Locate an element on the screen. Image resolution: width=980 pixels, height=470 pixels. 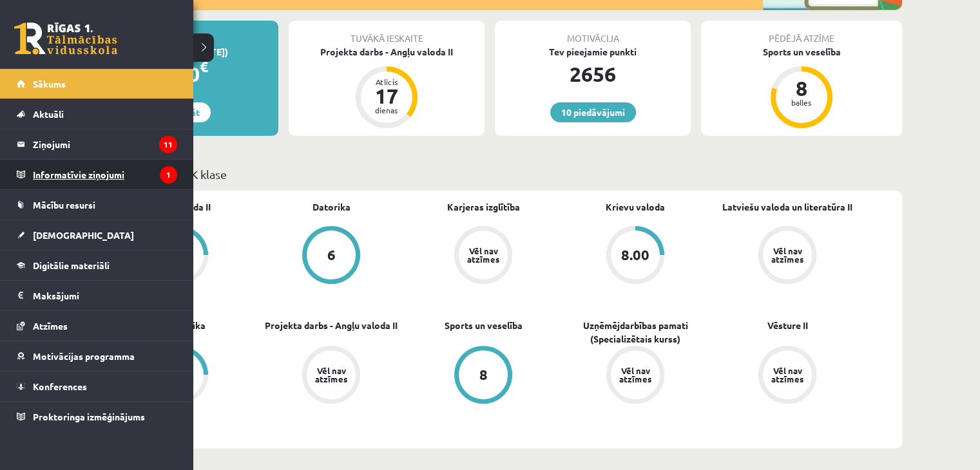
a: Krievu valoda is located at coordinates (635, 206).